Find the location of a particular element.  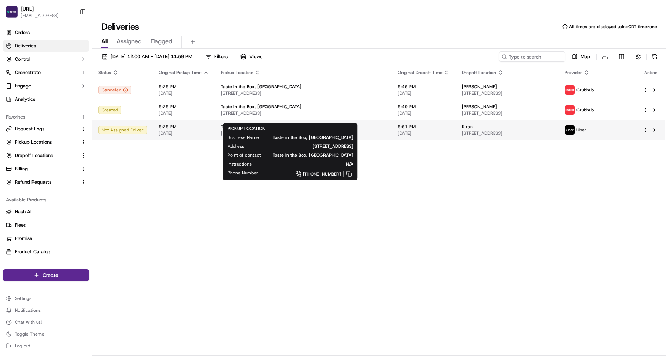

span: Uber is located at coordinates (582, 130).